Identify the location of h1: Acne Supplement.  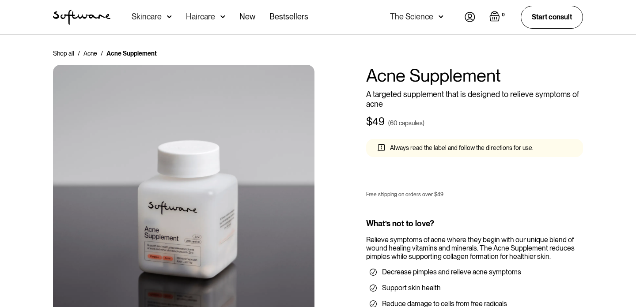
(474, 76).